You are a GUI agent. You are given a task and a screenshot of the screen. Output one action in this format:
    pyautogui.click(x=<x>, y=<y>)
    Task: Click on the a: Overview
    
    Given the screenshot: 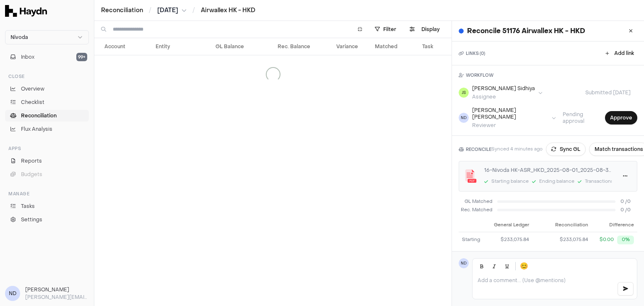 What is the action you would take?
    pyautogui.click(x=47, y=89)
    